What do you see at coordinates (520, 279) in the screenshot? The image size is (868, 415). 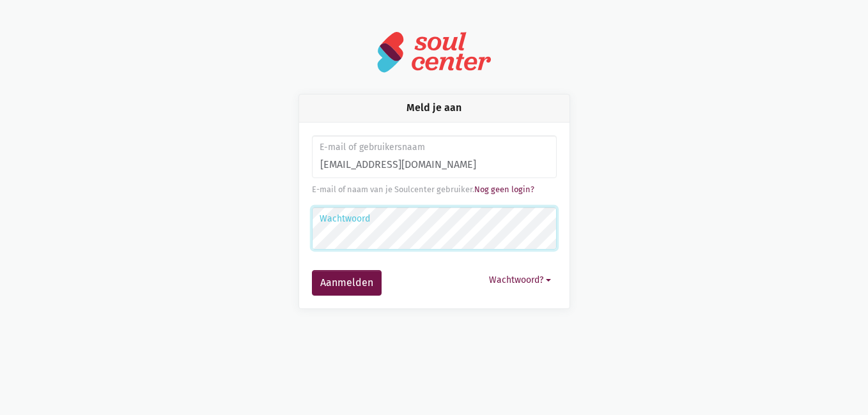 I see `button: Wachtwoord?` at bounding box center [520, 279].